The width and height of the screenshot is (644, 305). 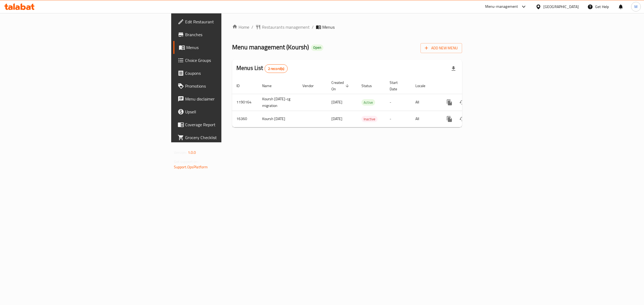 What do you see at coordinates (370, 119) in the screenshot?
I see `div: Inactive` at bounding box center [370, 119].